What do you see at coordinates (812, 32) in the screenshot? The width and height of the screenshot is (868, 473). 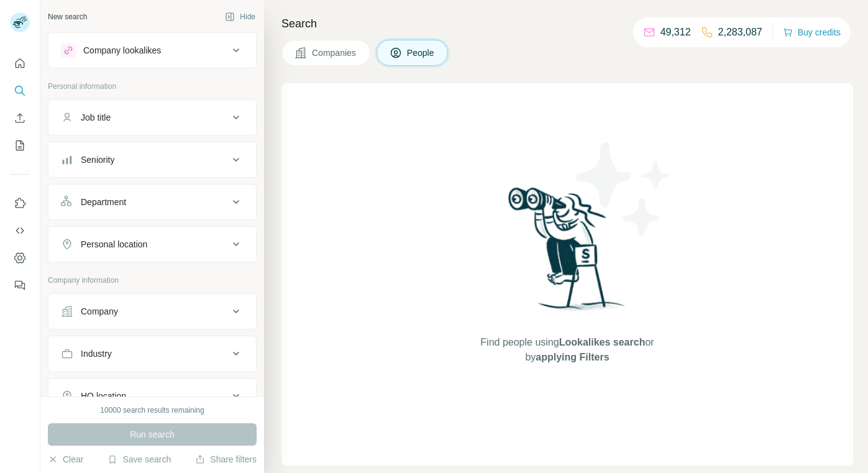 I see `button: Buy credits` at bounding box center [812, 32].